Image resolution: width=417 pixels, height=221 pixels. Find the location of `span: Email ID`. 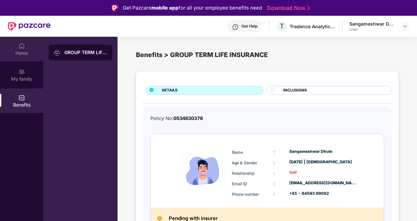

span: Email ID is located at coordinates (239, 184).